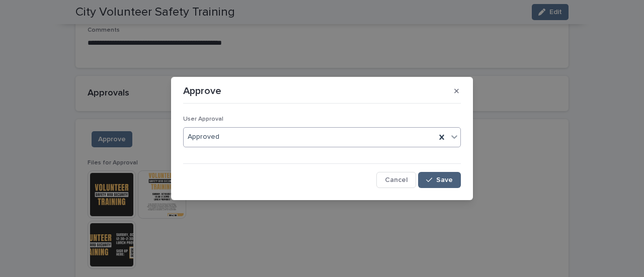 This screenshot has height=277, width=644. Describe the element at coordinates (203, 91) in the screenshot. I see `p: Approve` at that location.